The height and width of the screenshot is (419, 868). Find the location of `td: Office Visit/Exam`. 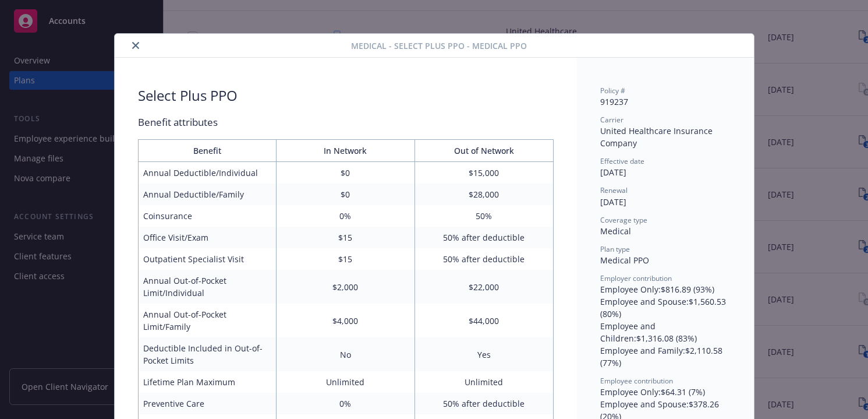

td: Office Visit/Exam is located at coordinates (207, 237).